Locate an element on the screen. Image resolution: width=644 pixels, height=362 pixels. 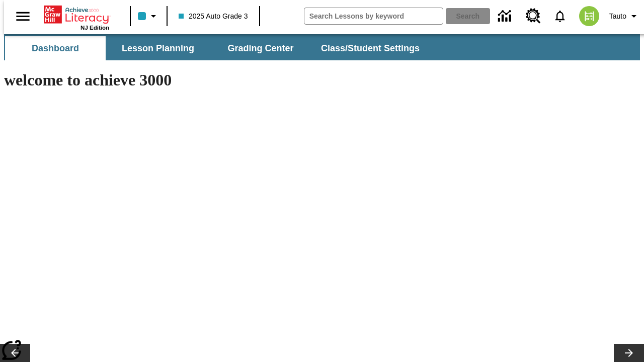
button: Profile/Settings is located at coordinates (624, 16).